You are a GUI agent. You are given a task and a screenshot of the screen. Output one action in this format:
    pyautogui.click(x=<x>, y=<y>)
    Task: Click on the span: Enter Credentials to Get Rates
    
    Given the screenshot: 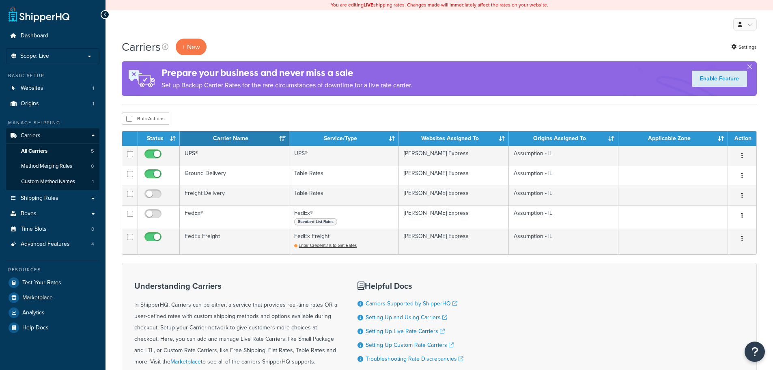 What is the action you would take?
    pyautogui.click(x=327, y=245)
    